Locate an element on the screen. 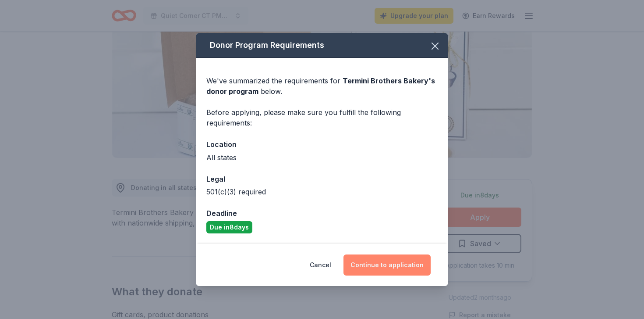 The width and height of the screenshot is (644, 319). div: Before applying, please make sure you fulfill the following requirements: is located at coordinates (322, 118).